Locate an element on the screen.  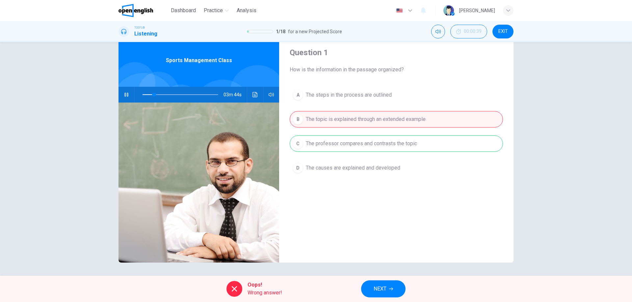
img: Sports Management Class is located at coordinates (199, 183).